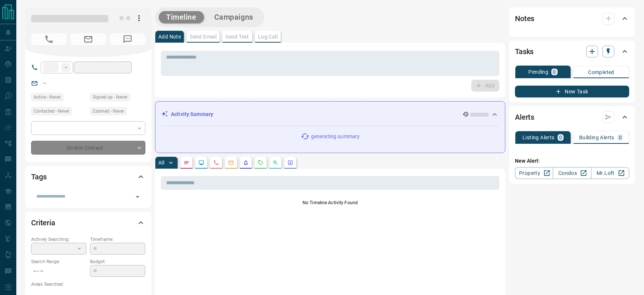 Image resolution: width=644 pixels, height=295 pixels. Describe the element at coordinates (597, 137) in the screenshot. I see `p: Building Alerts` at that location.